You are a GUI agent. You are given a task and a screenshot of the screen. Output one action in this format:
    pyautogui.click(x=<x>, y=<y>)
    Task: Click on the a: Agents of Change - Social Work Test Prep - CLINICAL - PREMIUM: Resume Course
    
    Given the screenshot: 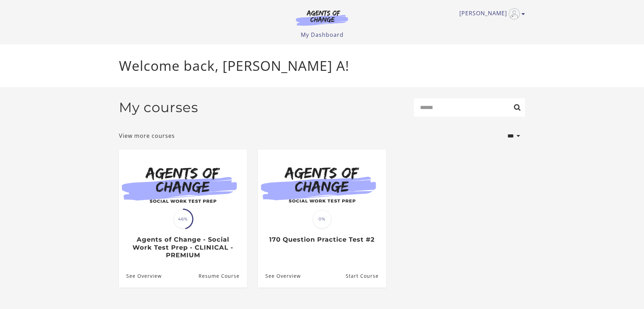 What is the action you would take?
    pyautogui.click(x=223, y=276)
    